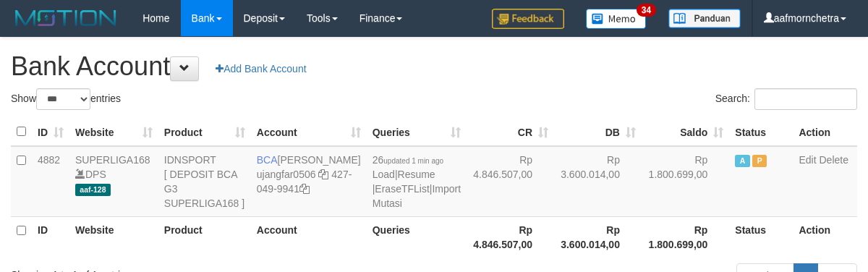 Image resolution: width=868 pixels, height=272 pixels. What do you see at coordinates (416, 132) in the screenshot?
I see `th: Queries: activate to sort column ascending` at bounding box center [416, 132].